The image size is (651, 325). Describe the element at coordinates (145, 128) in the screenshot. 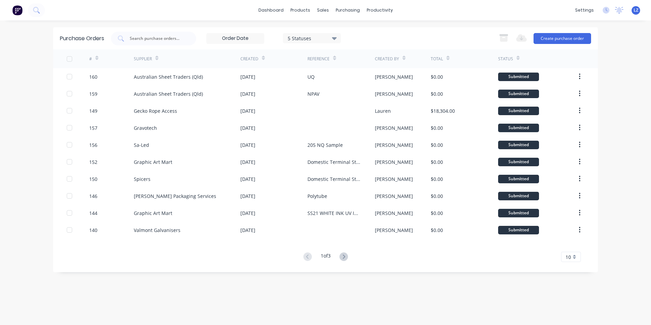

I see `div: Gravotech` at that location.